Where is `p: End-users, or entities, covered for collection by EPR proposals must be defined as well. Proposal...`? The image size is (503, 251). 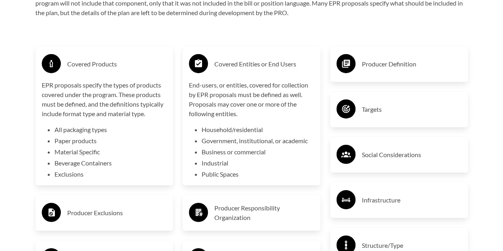 p: End-users, or entities, covered for collection by EPR proposals must be defined as well. Proposal... is located at coordinates (252, 99).